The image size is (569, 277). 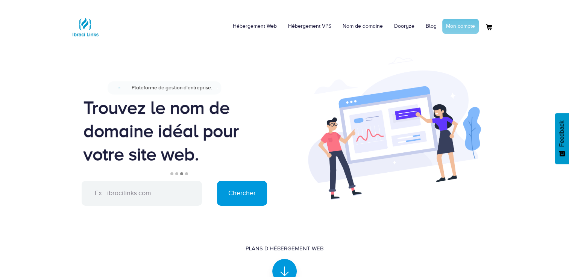 I want to click on a: Nom de domaine, so click(x=362, y=26).